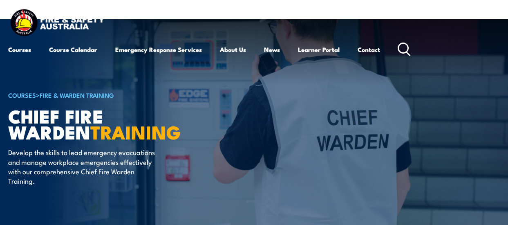 The image size is (508, 225). What do you see at coordinates (159, 49) in the screenshot?
I see `a: Emergency Response Services` at bounding box center [159, 49].